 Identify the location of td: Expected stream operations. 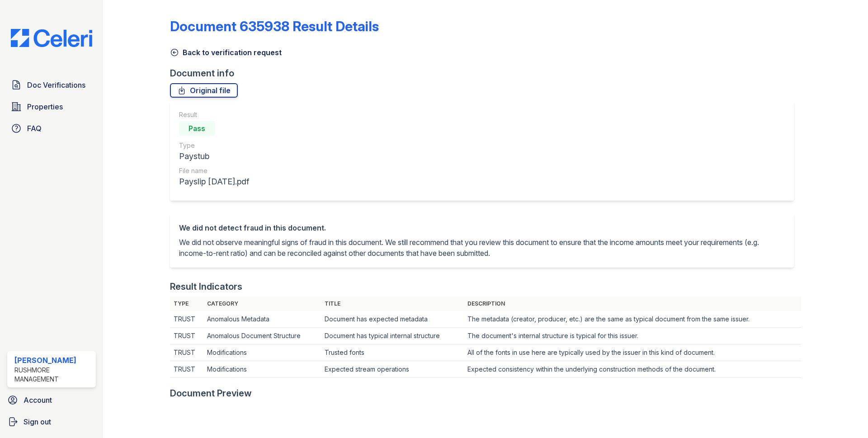
(392, 369).